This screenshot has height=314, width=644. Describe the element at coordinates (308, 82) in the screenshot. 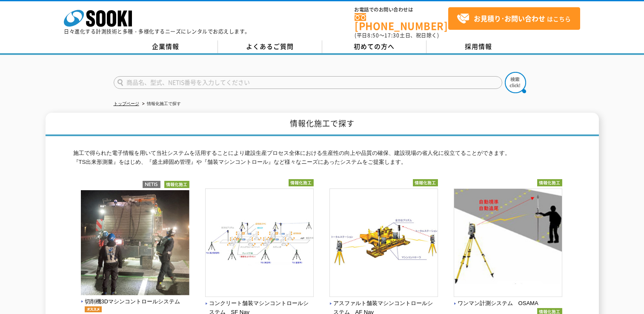

I see `input: 商品名、型式、NETIS番号を入力してください` at that location.